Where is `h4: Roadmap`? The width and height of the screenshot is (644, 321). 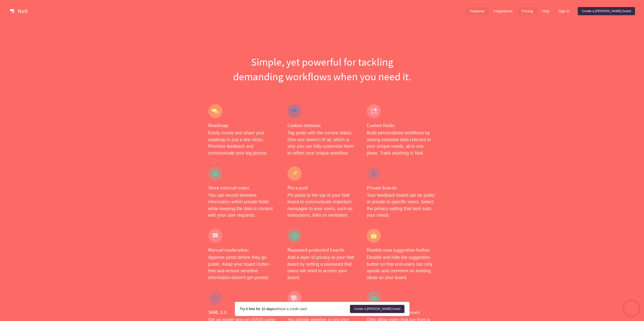 h4: Roadmap is located at coordinates (242, 125).